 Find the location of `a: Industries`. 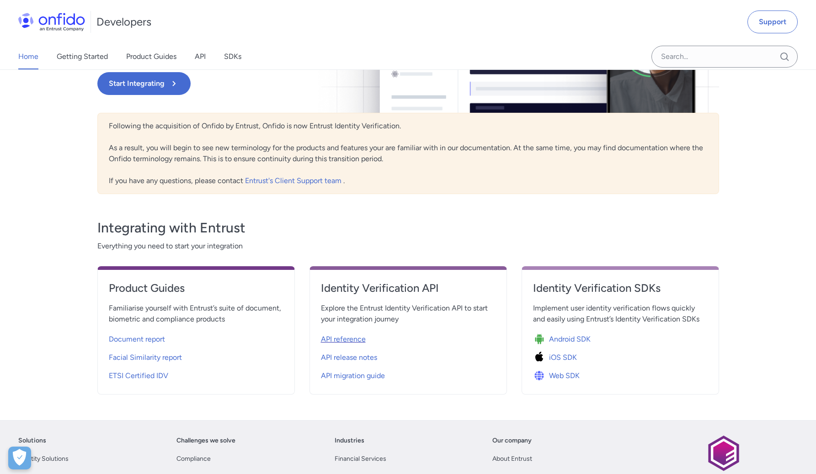

a: Industries is located at coordinates (349, 441).